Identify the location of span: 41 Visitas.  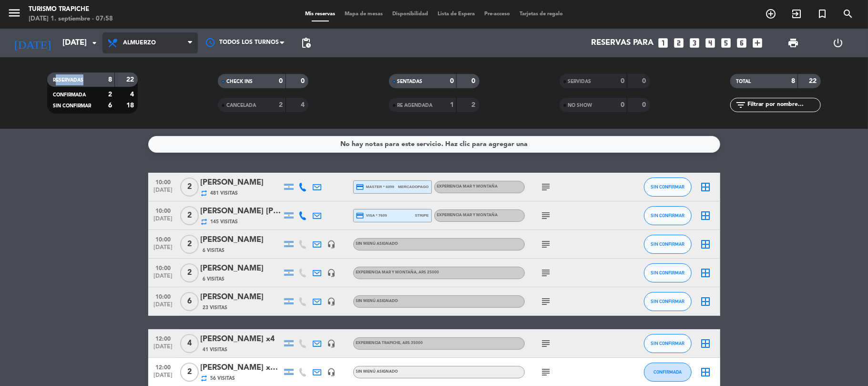
(215, 350).